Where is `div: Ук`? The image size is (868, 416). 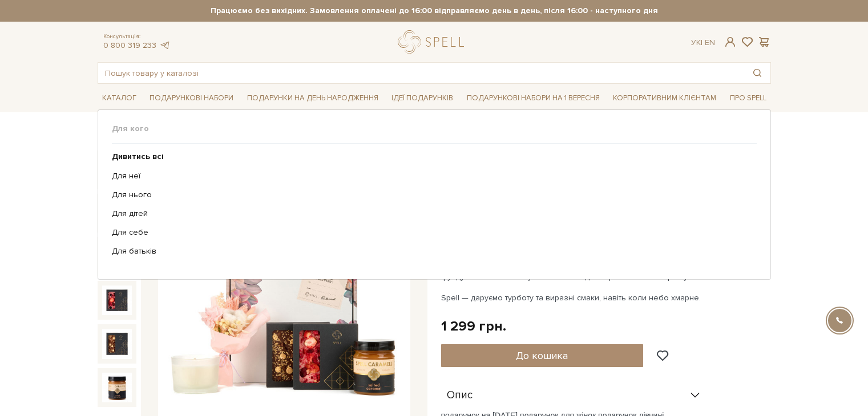
div: Ук is located at coordinates (703, 43).